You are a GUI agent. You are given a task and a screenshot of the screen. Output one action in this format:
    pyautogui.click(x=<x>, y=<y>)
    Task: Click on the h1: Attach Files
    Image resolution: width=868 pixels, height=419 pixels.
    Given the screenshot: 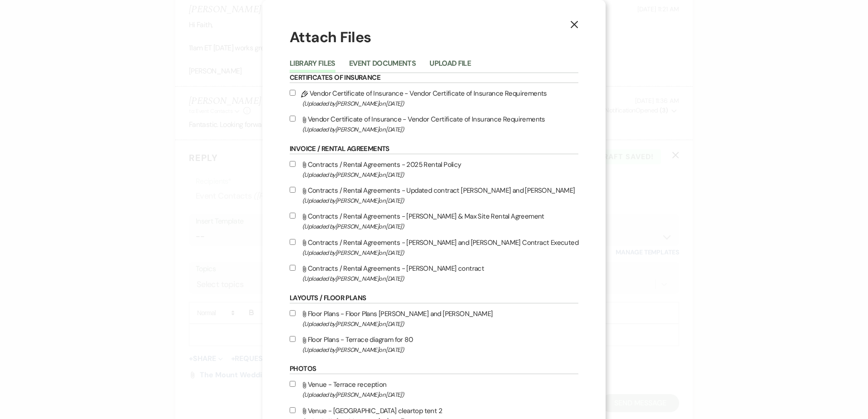 What is the action you would take?
    pyautogui.click(x=434, y=37)
    